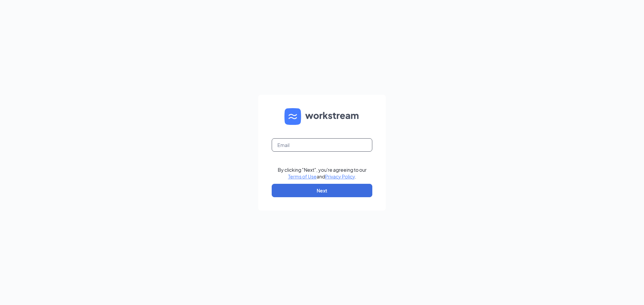 This screenshot has width=644, height=305. What do you see at coordinates (322, 116) in the screenshot?
I see `img: WS logo and Workstream text` at bounding box center [322, 116].